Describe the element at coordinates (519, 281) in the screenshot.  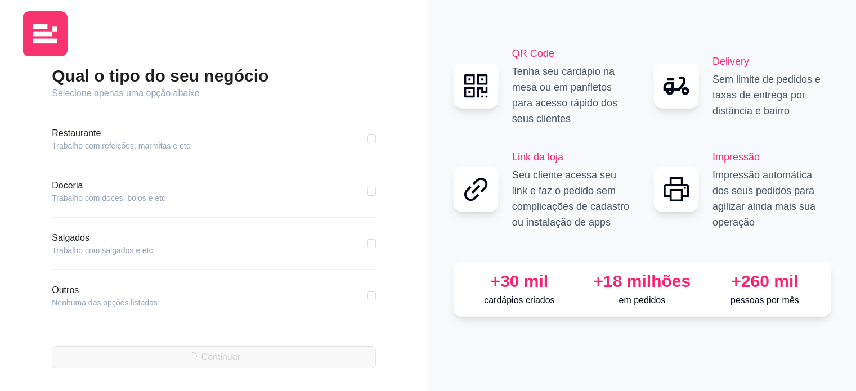
I see `div: +30 mil` at that location.